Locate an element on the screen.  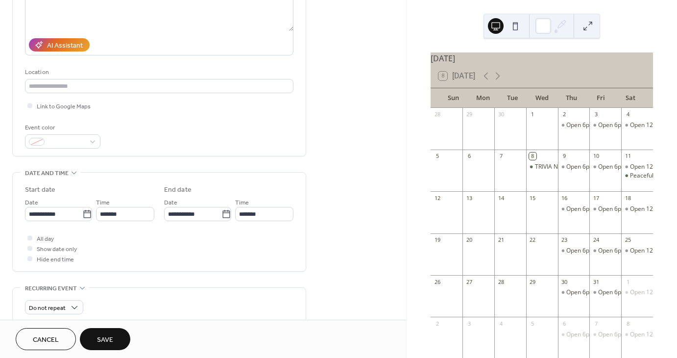
span: Hide end time is located at coordinates (55, 259).